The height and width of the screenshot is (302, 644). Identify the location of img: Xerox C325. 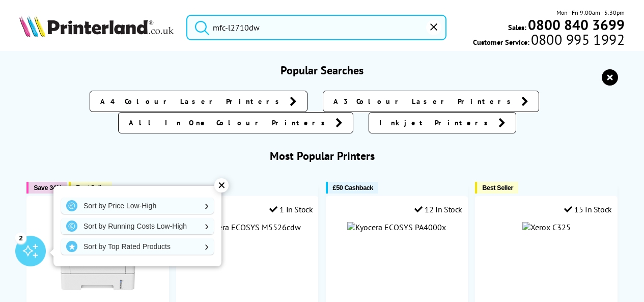
(546, 228).